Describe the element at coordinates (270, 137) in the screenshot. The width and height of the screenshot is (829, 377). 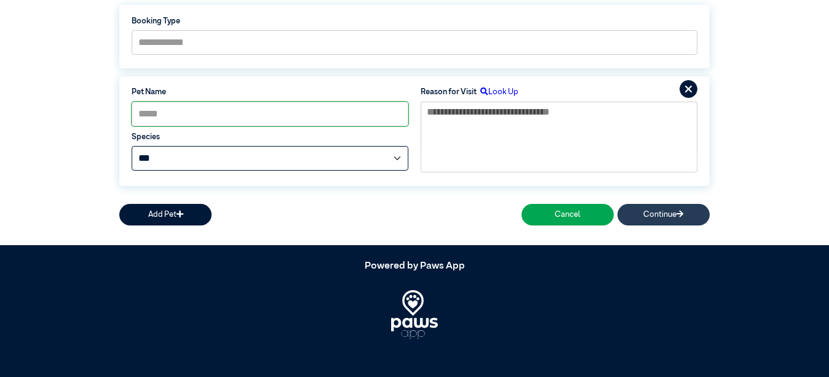
I see `label: Species` at that location.